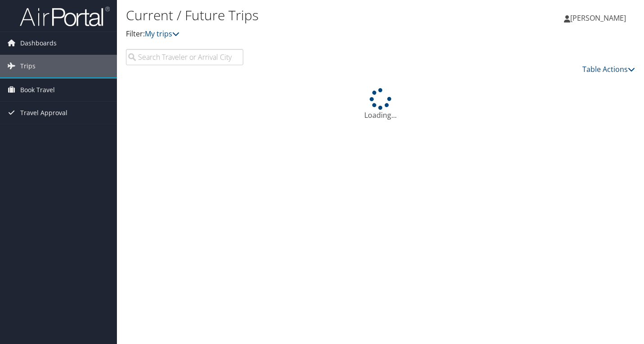 The height and width of the screenshot is (344, 644). I want to click on div: Loading..., so click(380, 104).